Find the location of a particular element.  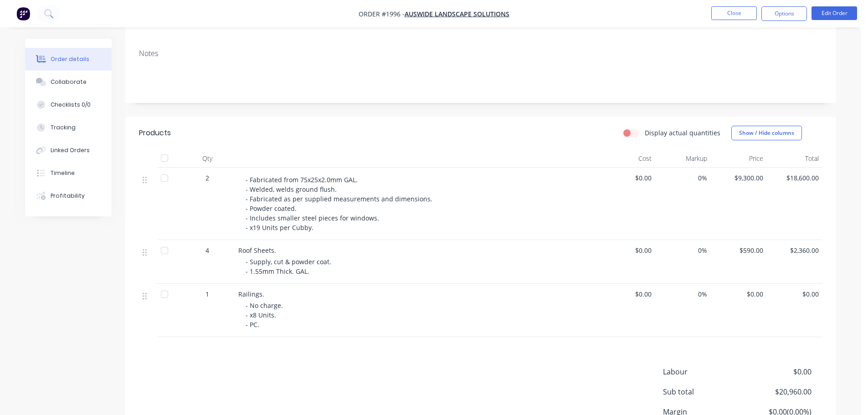

button: Tracking is located at coordinates (68, 128).